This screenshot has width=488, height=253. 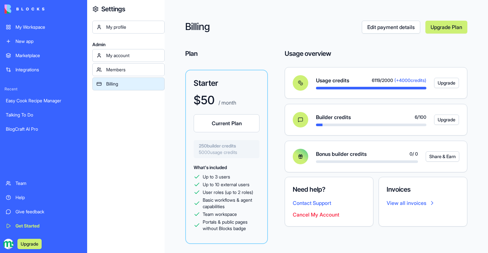 What do you see at coordinates (231, 203) in the screenshot?
I see `span: Basic workflows & agent capabilities` at bounding box center [231, 203].